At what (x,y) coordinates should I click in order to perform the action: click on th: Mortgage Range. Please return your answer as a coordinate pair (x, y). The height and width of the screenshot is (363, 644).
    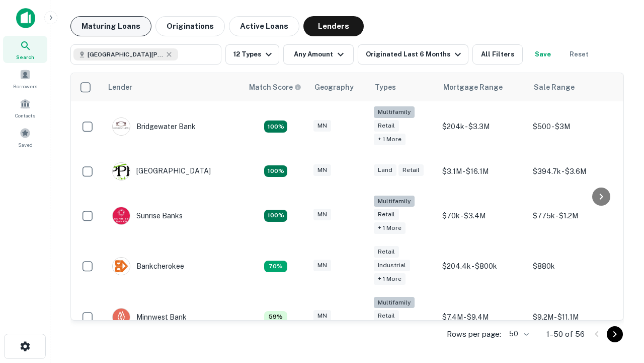
    Looking at the image, I should click on (483, 87).